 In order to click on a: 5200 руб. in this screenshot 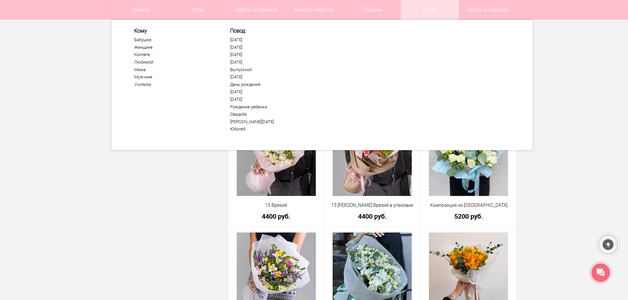, I will do `click(468, 216)`.